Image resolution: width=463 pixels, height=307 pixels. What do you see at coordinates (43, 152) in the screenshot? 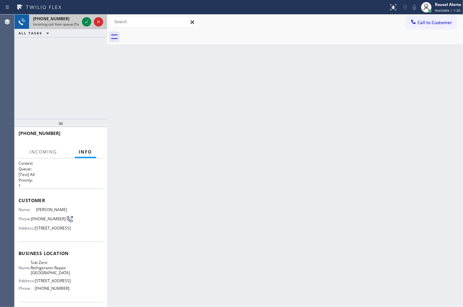
I see `button: Incoming` at bounding box center [43, 152].